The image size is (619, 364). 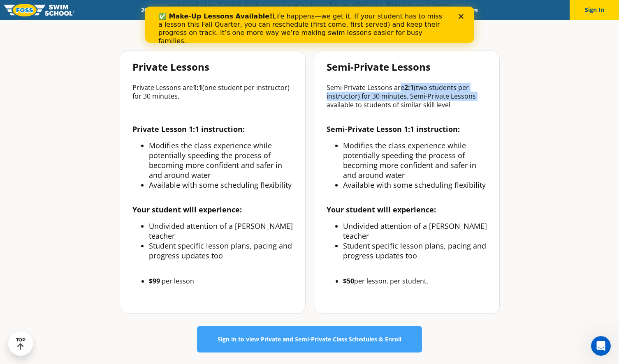 I want to click on a: About FOSS, so click(x=315, y=10).